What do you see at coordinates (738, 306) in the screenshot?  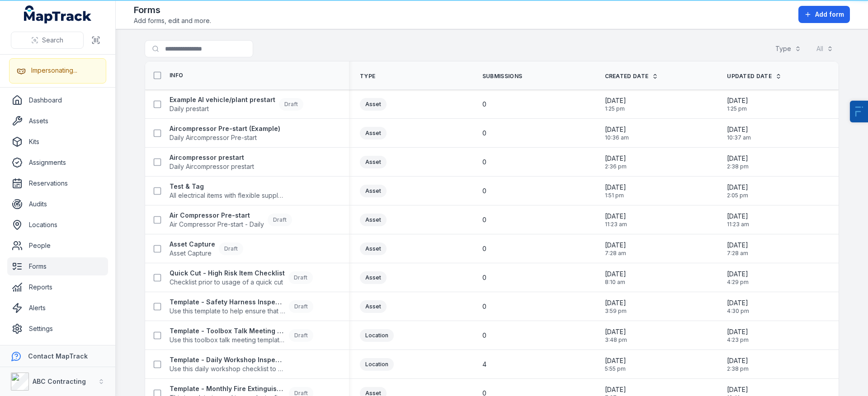 I see `time: 30/05/2025, 4:30:33 pm` at bounding box center [738, 306].